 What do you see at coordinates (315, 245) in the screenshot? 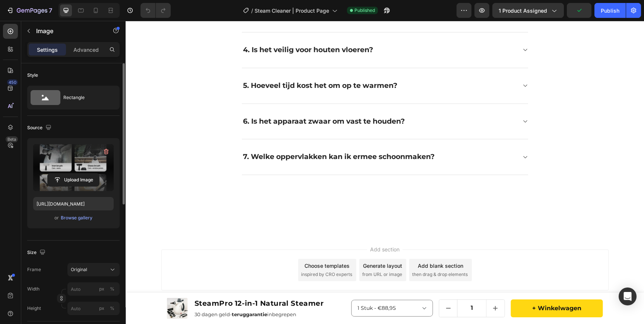
I see `div: Add blank section` at bounding box center [315, 245].